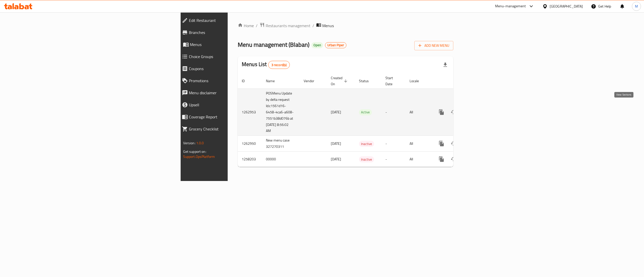 This screenshot has width=644, height=277. What do you see at coordinates (233, 93) in the screenshot?
I see `a: Menu disclaimer` at bounding box center [233, 93].